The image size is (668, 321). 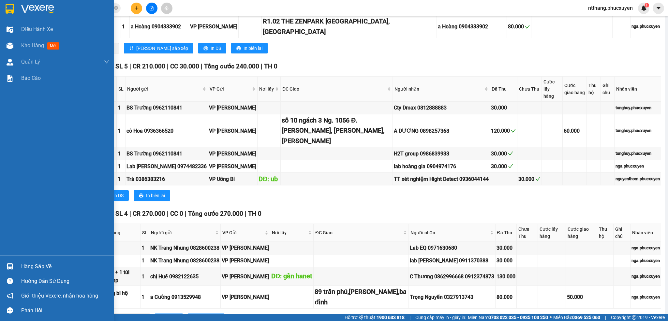 What do you see at coordinates (519, 26) in the screenshot?
I see `div: 80.000` at bounding box center [519, 26].